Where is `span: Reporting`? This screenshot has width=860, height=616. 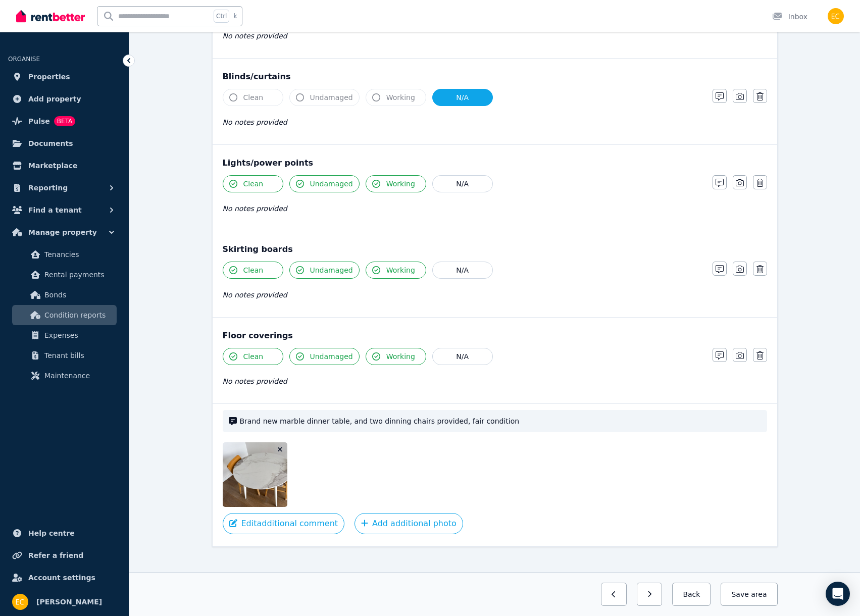 span: Reporting is located at coordinates (48, 188).